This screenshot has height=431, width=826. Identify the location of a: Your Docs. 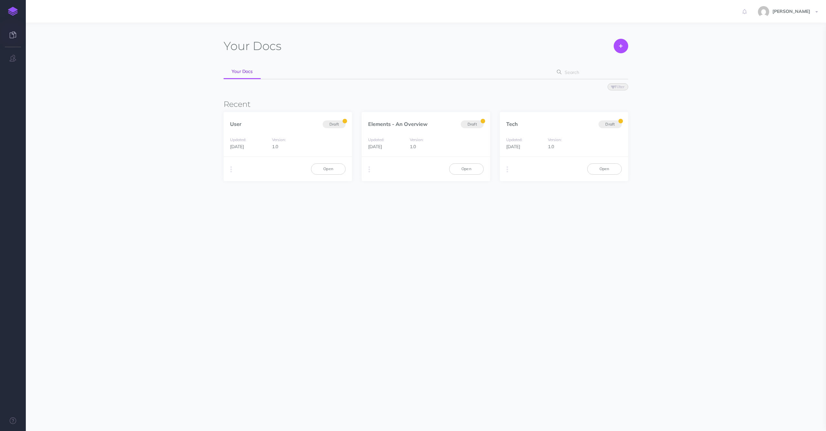
(242, 72).